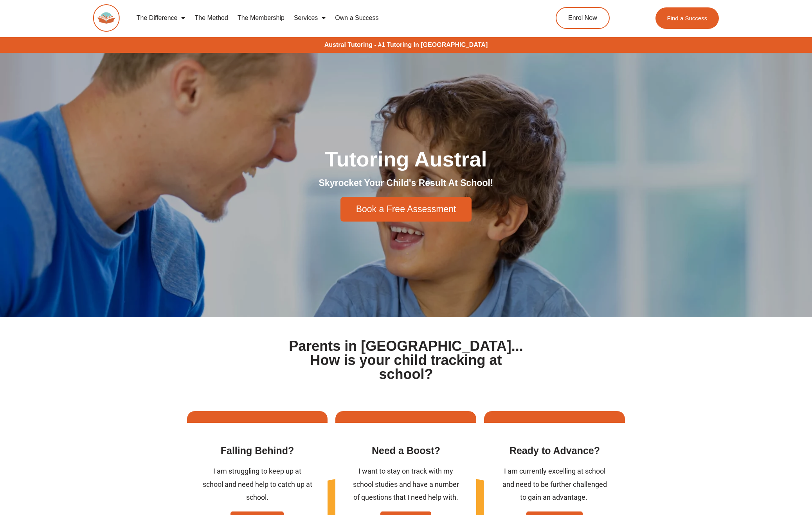 This screenshot has height=515, width=812. Describe the element at coordinates (406, 183) in the screenshot. I see `h2: Skyrocket Your Child's Result At School!` at that location.